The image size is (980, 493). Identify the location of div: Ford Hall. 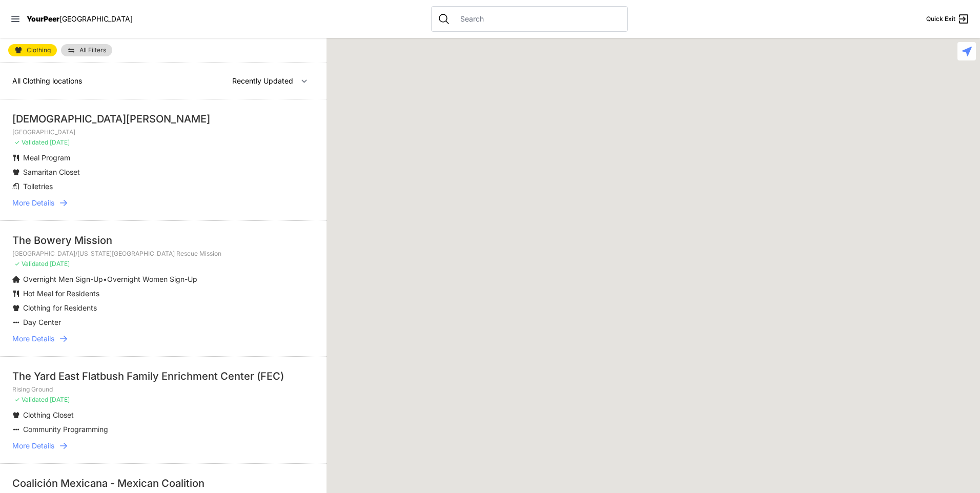
(645, 104).